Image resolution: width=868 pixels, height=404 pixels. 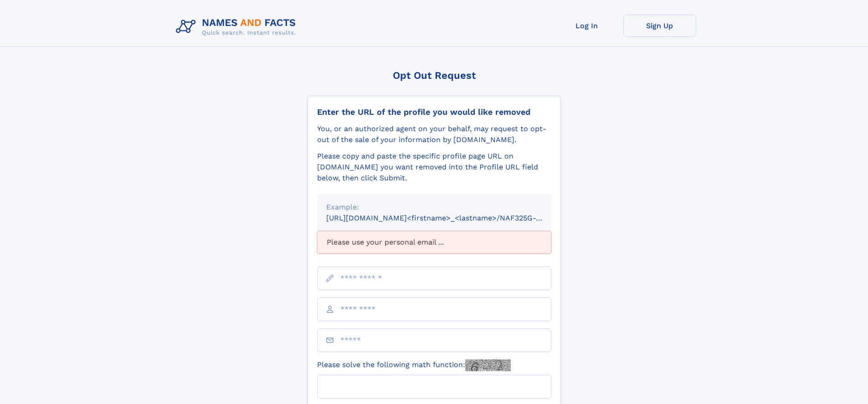 What do you see at coordinates (660, 25) in the screenshot?
I see `a: Sign Up` at bounding box center [660, 25].